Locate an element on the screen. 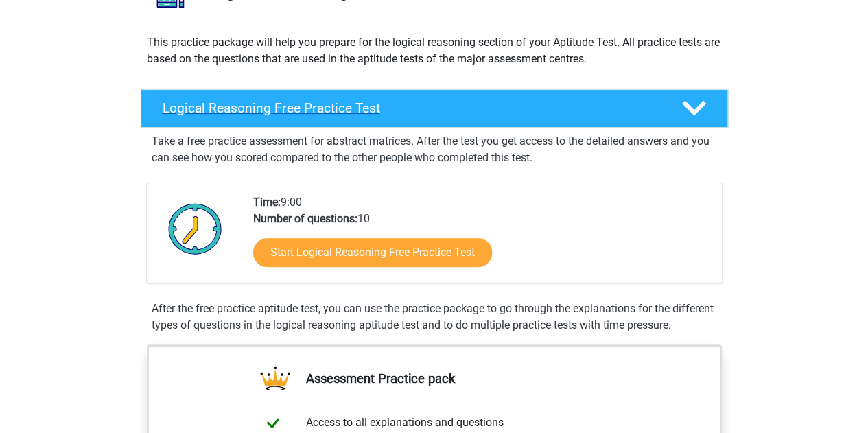 The width and height of the screenshot is (868, 433). a: Start Logical Reasoning Free Practice Test is located at coordinates (373, 253).